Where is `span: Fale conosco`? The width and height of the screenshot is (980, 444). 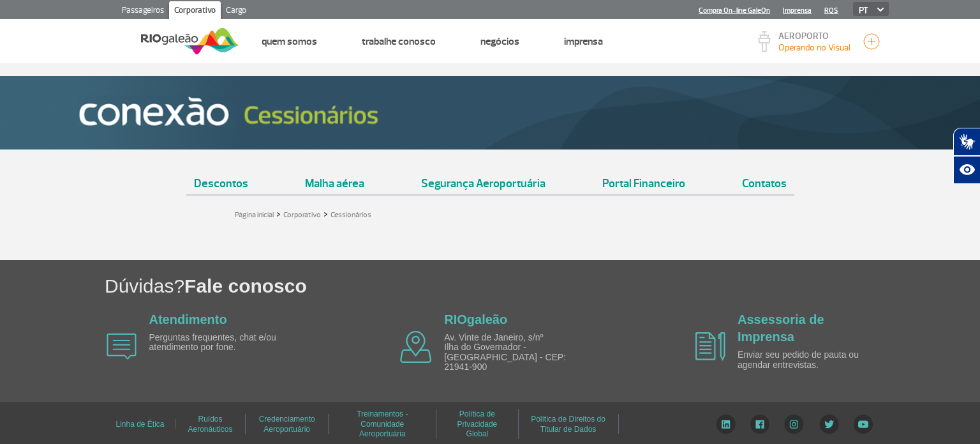
span: Fale conosco is located at coordinates (245, 285).